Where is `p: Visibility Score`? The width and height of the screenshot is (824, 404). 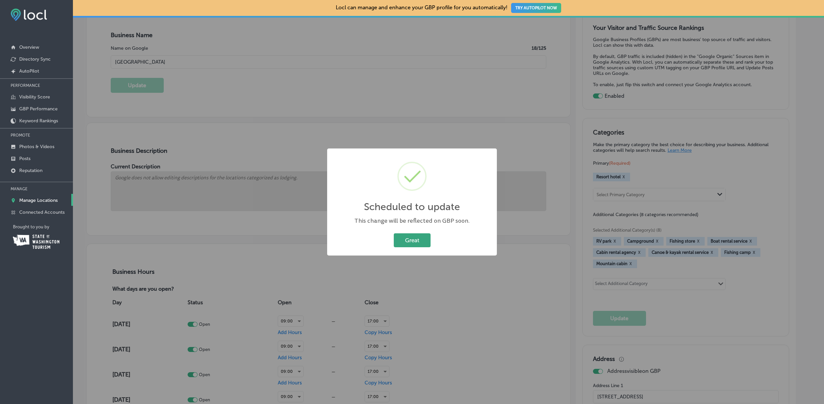
p: Visibility Score is located at coordinates (34, 97).